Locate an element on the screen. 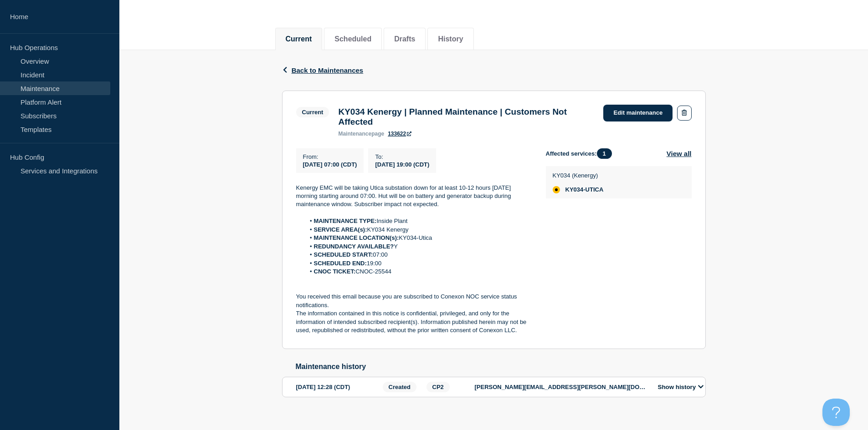 This screenshot has width=868, height=430. p: You received this email because you are subscribed to Conexon NOC service status notifications. is located at coordinates (413, 301).